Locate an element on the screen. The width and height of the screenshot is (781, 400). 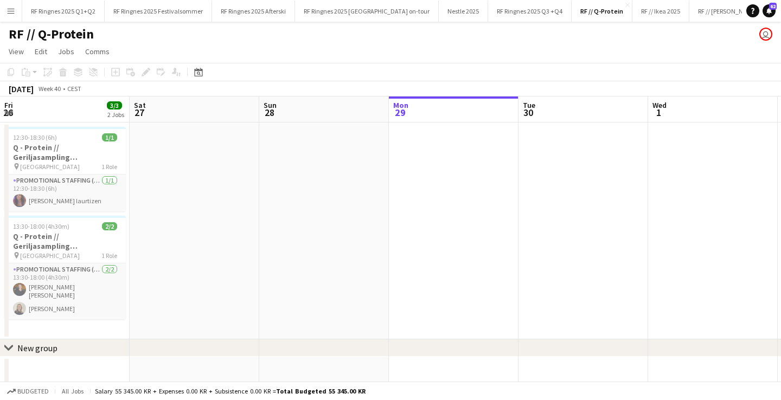
span: 3/3 is located at coordinates (114, 105).